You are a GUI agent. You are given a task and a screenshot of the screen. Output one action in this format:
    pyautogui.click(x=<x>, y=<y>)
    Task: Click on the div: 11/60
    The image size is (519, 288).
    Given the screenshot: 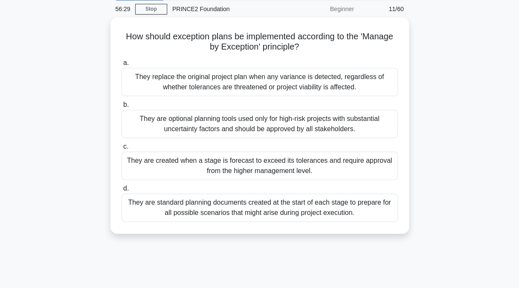 What is the action you would take?
    pyautogui.click(x=384, y=9)
    